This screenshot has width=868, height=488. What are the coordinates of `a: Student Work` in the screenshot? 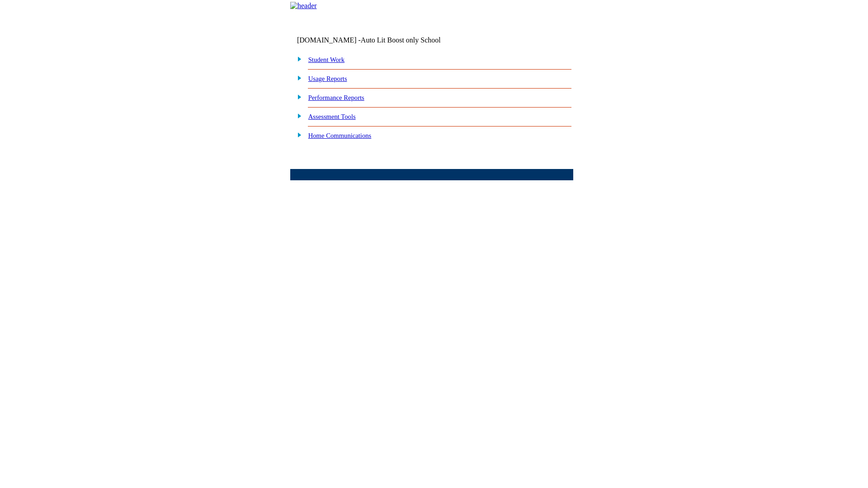 It's located at (327, 60).